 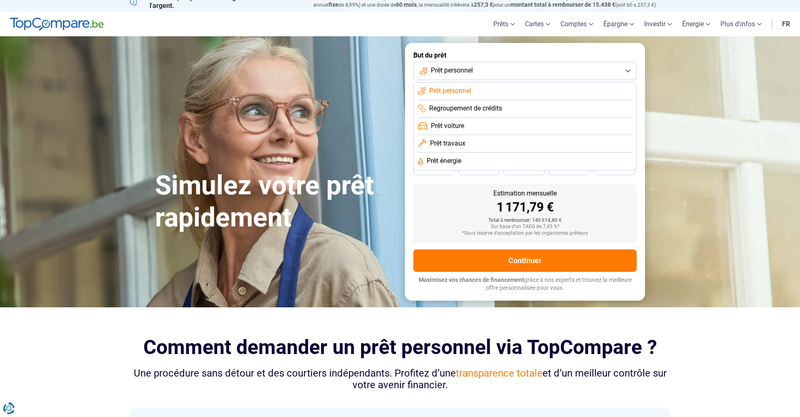 What do you see at coordinates (57, 24) in the screenshot?
I see `img: TopCompare` at bounding box center [57, 24].